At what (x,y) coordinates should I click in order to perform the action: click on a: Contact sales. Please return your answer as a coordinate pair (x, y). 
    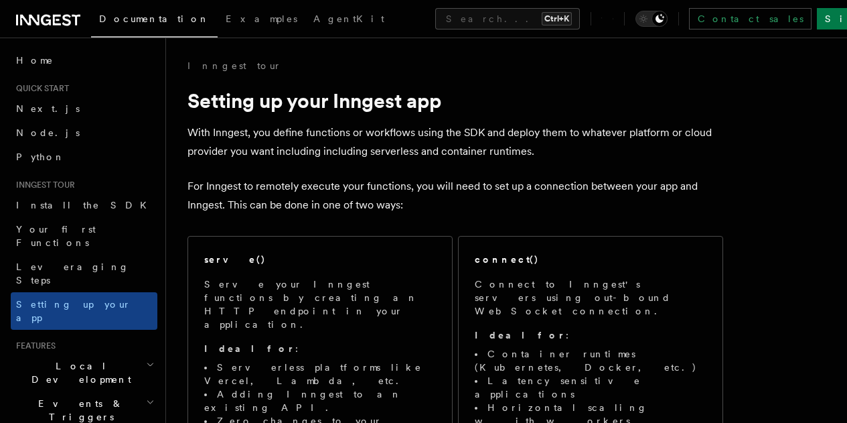
    Looking at the image, I should click on (750, 19).